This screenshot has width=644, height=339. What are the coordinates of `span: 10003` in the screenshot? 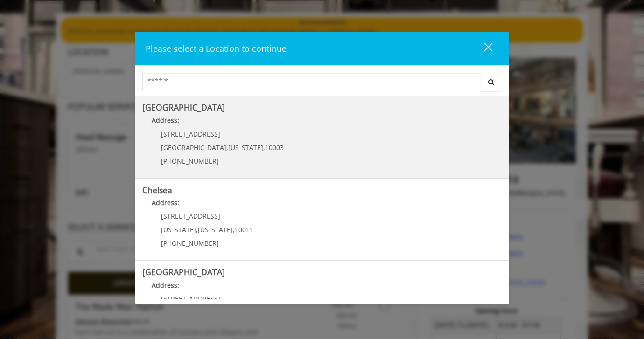 It's located at (274, 148).